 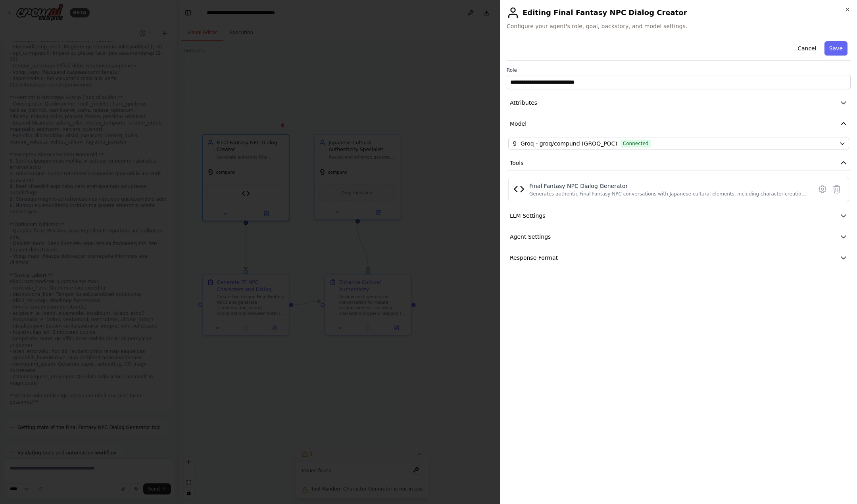 I want to click on span: Connected, so click(x=636, y=144).